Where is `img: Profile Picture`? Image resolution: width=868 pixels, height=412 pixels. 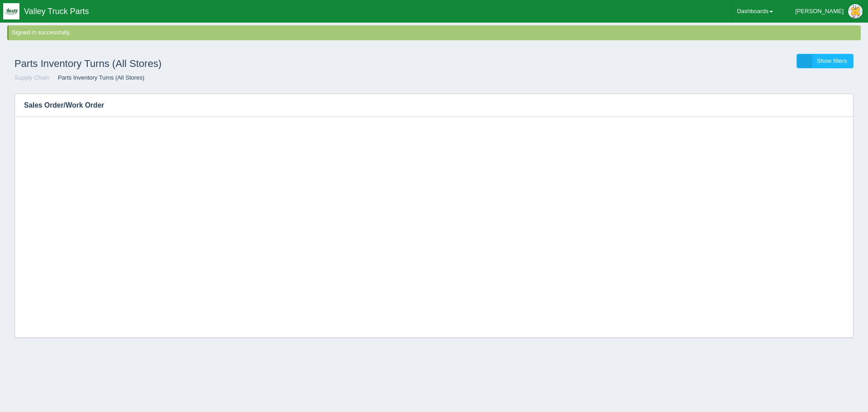
img: Profile Picture is located at coordinates (855, 11).